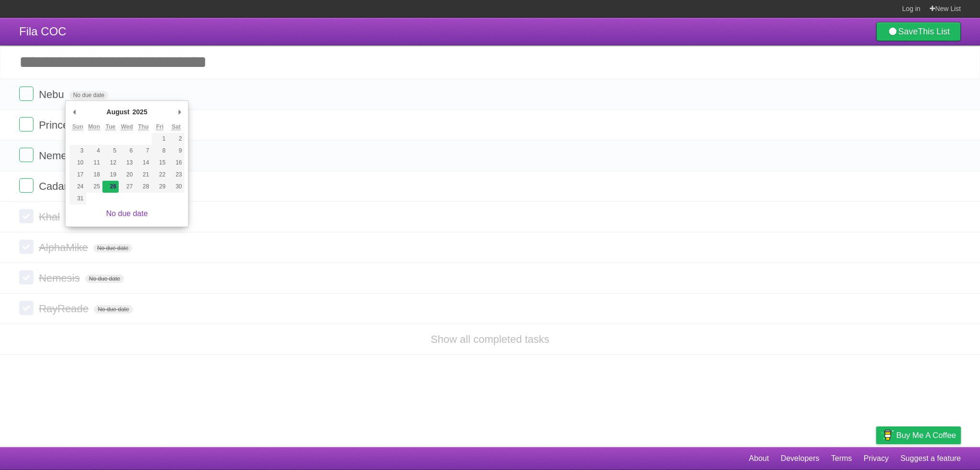  What do you see at coordinates (127, 175) in the screenshot?
I see `button: 20` at bounding box center [127, 175].